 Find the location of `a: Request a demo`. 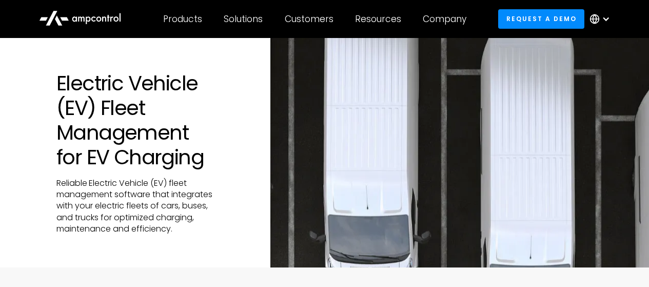

a: Request a demo is located at coordinates (541, 18).